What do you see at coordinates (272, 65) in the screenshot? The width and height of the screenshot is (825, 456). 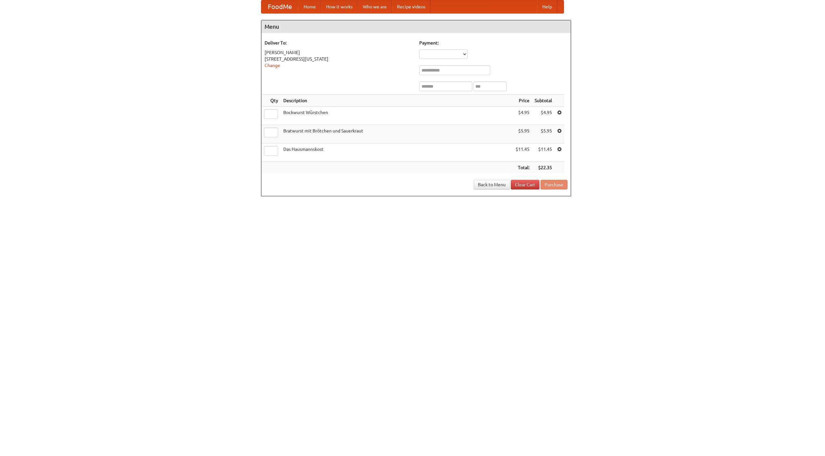 I see `a: Change` at bounding box center [272, 65].